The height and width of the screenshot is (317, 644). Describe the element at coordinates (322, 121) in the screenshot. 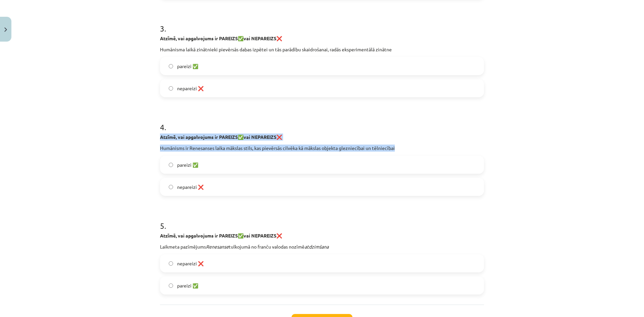

I see `h1: 4 .` at that location.